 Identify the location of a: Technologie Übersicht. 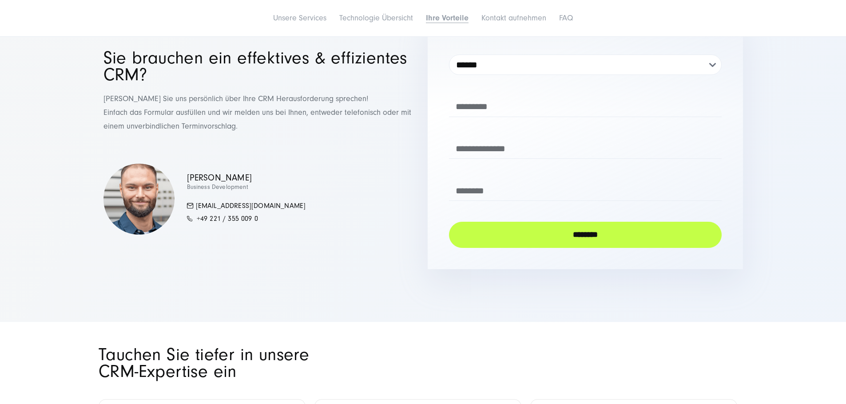
(376, 18).